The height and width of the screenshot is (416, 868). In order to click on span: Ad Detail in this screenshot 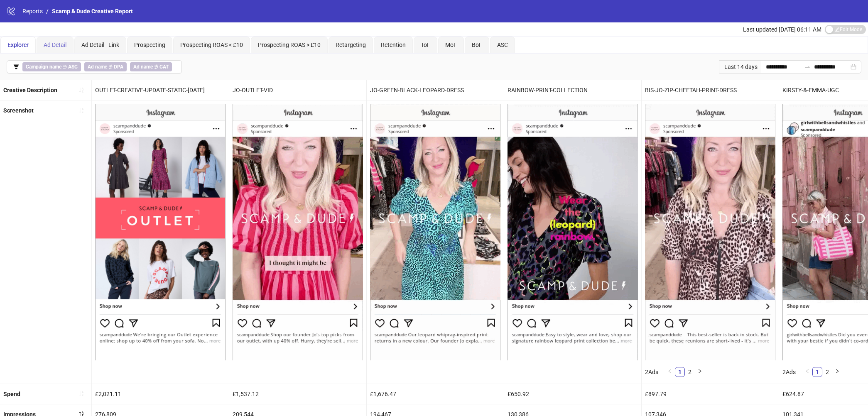, I will do `click(55, 45)`.